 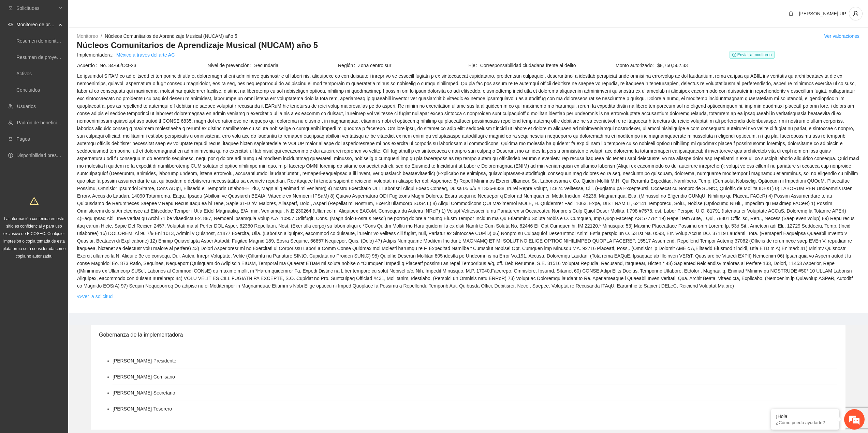 I want to click on a: Usuarios, so click(x=27, y=106).